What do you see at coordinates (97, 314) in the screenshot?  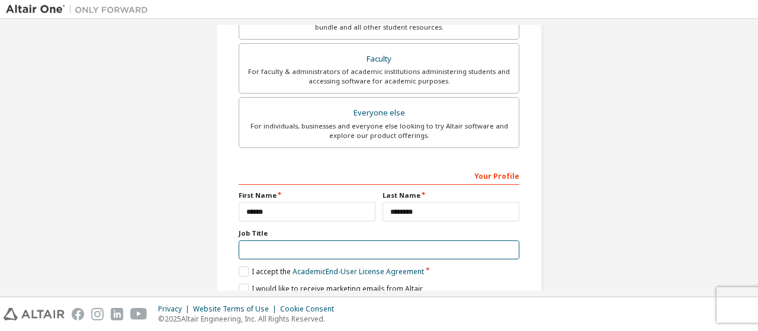 I see `img: instagram.svg` at bounding box center [97, 314].